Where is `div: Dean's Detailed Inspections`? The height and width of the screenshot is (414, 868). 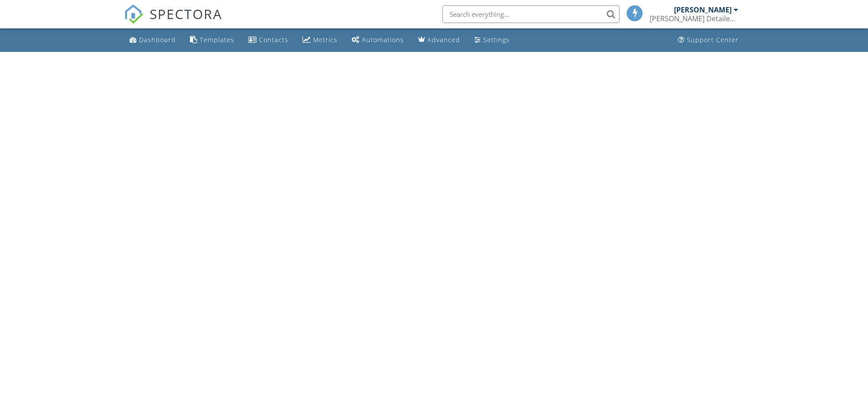
div: Dean's Detailed Inspections is located at coordinates (694, 19).